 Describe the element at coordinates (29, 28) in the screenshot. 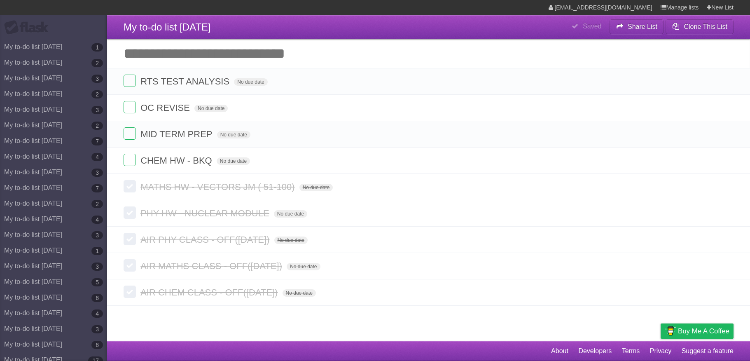

I see `div: Flask` at that location.